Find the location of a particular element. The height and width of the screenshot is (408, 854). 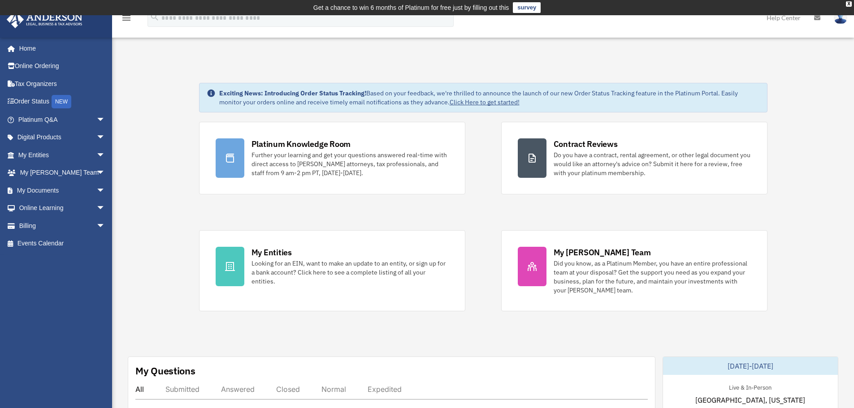

div: All is located at coordinates (139, 390).